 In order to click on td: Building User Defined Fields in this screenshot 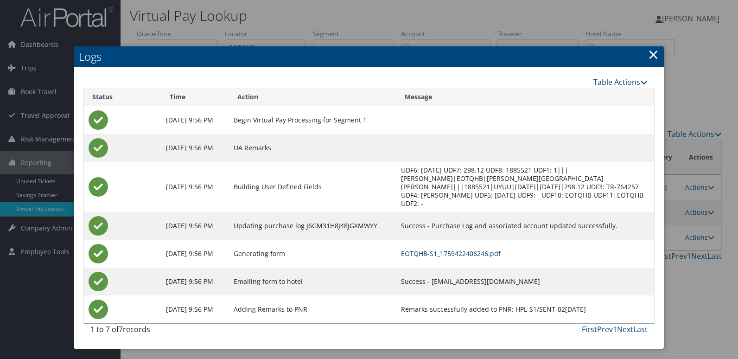, I will do `click(312, 187)`.